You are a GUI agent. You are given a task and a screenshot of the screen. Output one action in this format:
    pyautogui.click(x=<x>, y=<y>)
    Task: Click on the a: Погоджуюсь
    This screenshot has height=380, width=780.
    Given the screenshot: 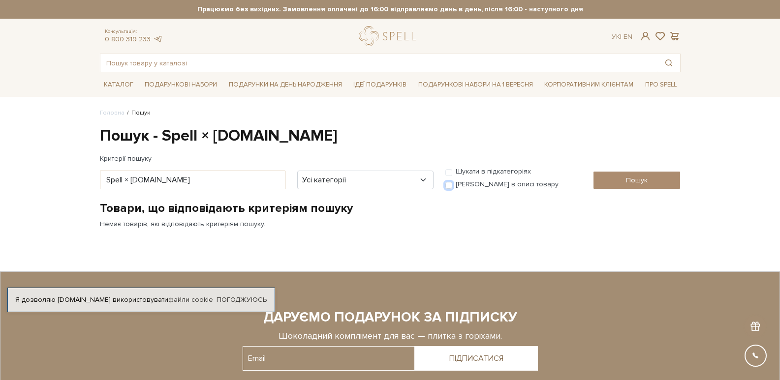 What is the action you would take?
    pyautogui.click(x=242, y=300)
    